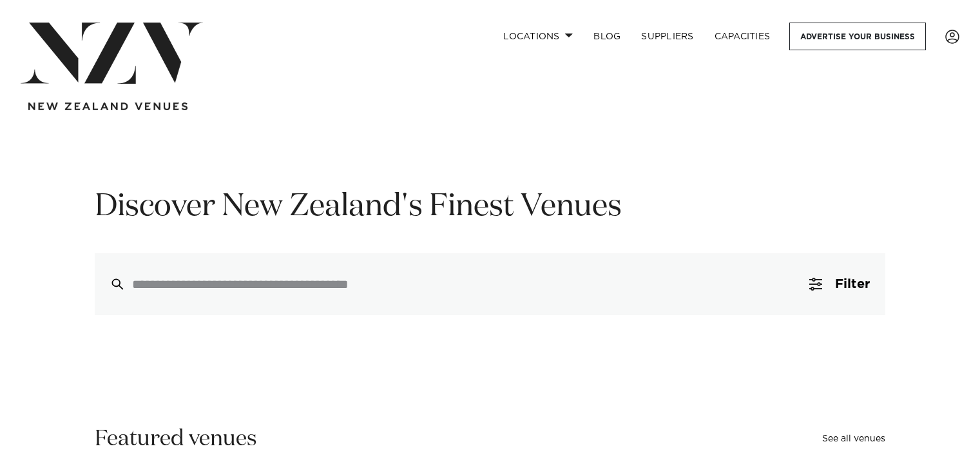  What do you see at coordinates (108, 106) in the screenshot?
I see `img: new-zealand-venues-text.png` at bounding box center [108, 106].